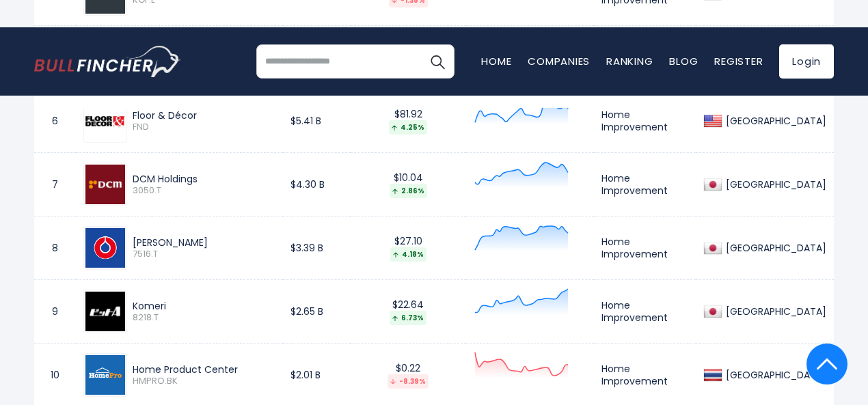 This screenshot has height=405, width=868. Describe the element at coordinates (408, 254) in the screenshot. I see `div: 4.18%` at that location.